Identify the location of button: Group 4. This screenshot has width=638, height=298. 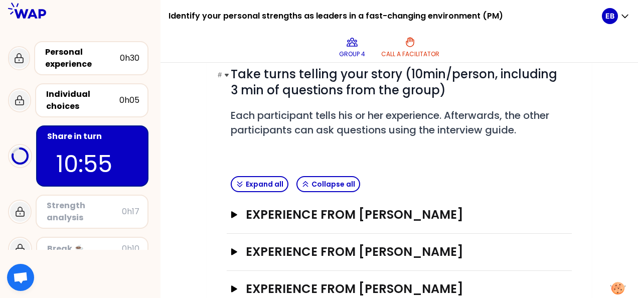
(352, 47).